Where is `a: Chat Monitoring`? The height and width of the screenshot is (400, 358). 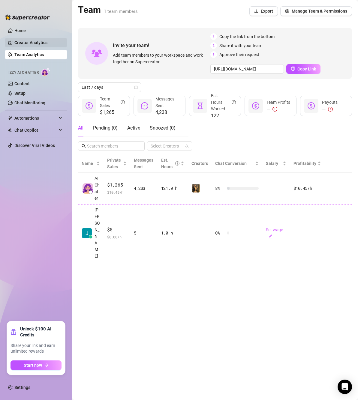
a: Chat Monitoring is located at coordinates (30, 103).